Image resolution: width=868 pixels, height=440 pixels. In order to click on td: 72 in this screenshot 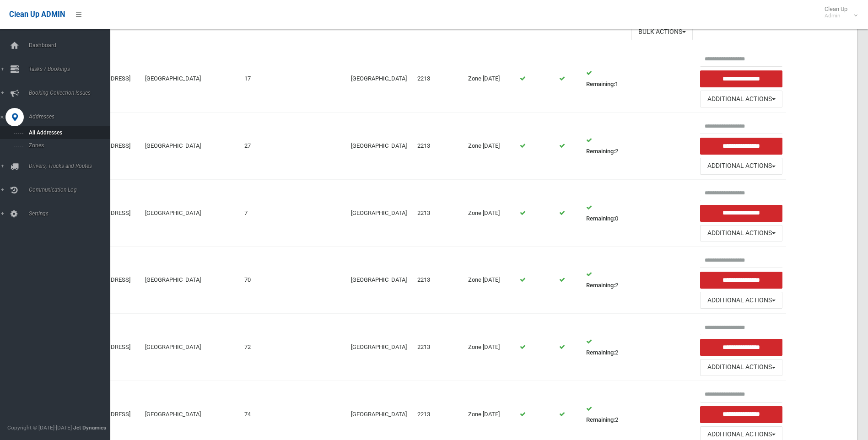, I will do `click(262, 347)`.